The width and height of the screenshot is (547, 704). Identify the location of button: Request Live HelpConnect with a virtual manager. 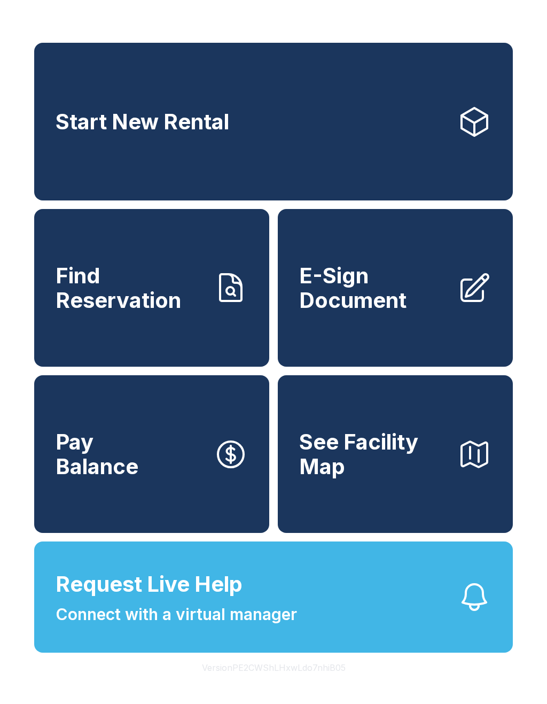
(274, 597).